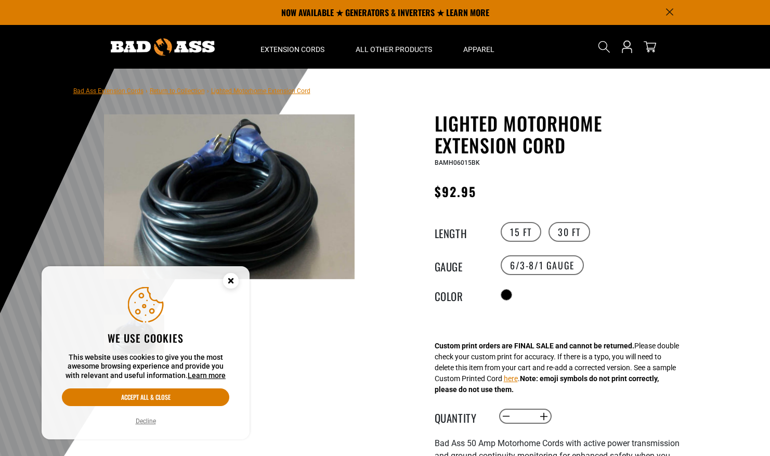 The width and height of the screenshot is (770, 456). I want to click on label: 30 FT, so click(569, 232).